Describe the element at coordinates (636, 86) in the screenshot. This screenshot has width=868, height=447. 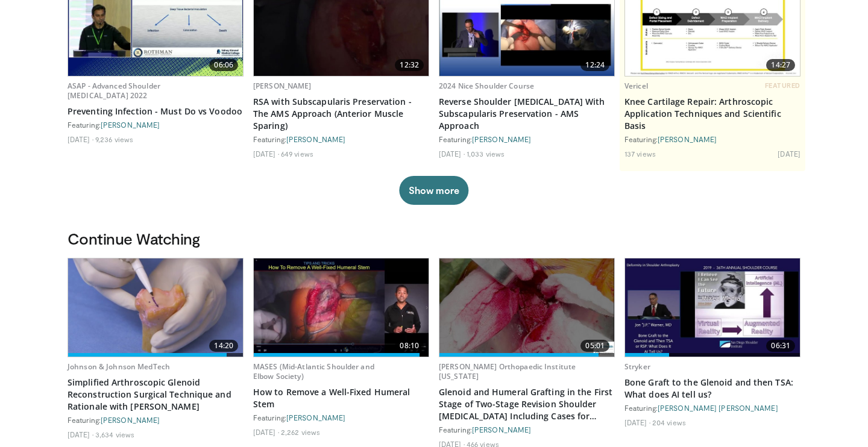
I see `a: Vericel` at that location.